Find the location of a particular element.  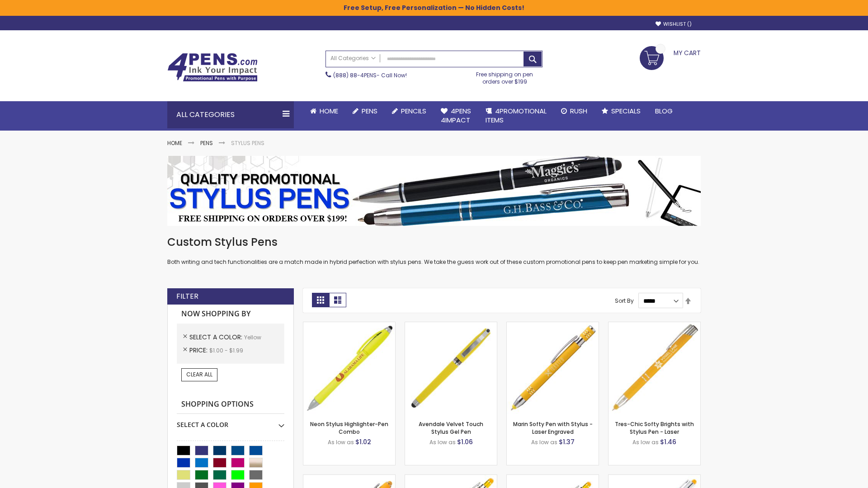

span: Yellow is located at coordinates (253, 337).